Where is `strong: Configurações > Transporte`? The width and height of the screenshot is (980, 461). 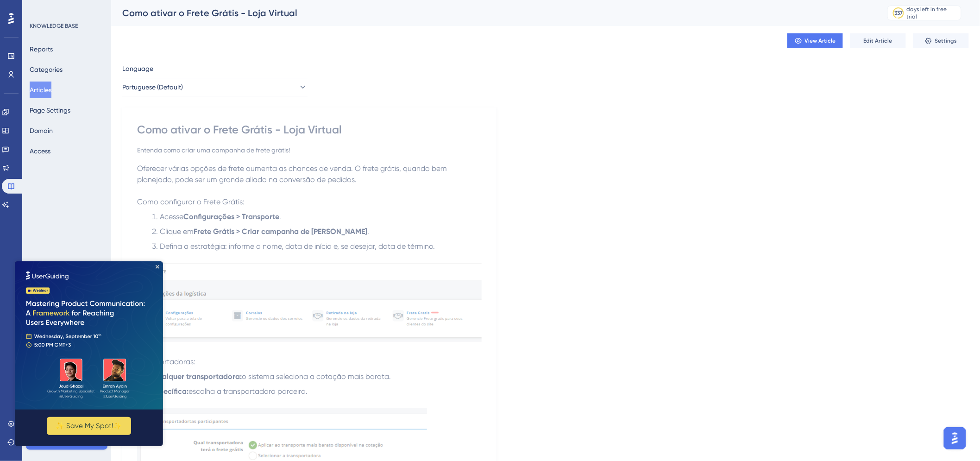 strong: Configurações > Transporte is located at coordinates (231, 217).